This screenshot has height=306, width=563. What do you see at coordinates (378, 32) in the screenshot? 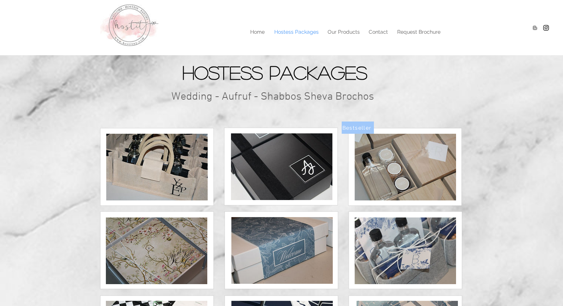
I see `p: Contact` at bounding box center [378, 32].